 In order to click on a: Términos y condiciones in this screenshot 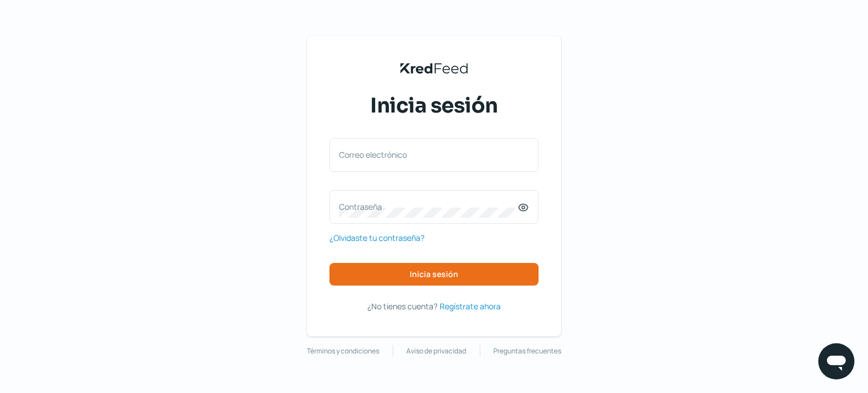, I will do `click(343, 351)`.